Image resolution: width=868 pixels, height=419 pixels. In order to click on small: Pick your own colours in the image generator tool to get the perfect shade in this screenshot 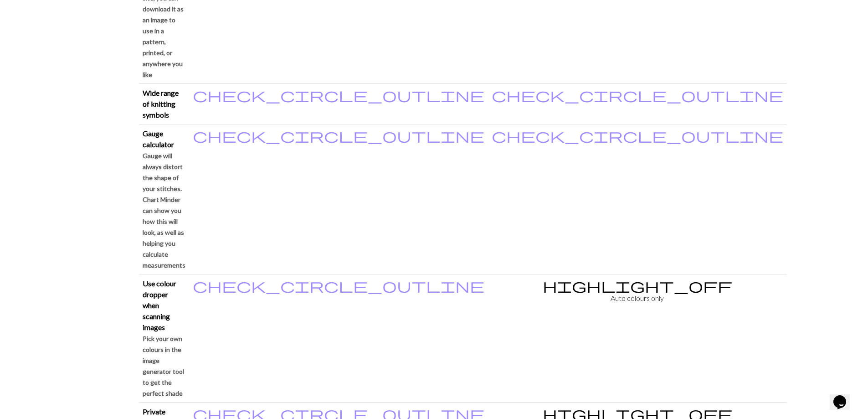, I will do `click(163, 365)`.